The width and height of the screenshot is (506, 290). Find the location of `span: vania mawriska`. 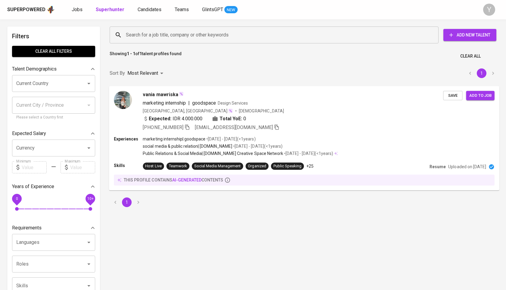

span: vania mawriska is located at coordinates (160, 94).